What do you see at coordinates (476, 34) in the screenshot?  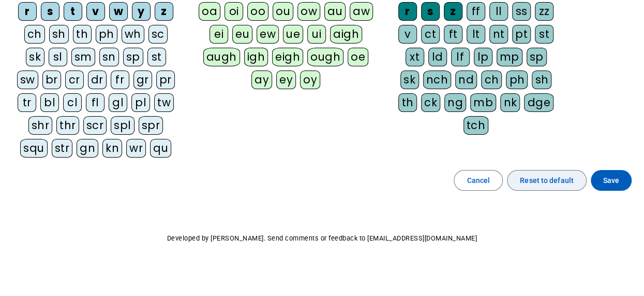 I see `div: lt` at bounding box center [476, 34].